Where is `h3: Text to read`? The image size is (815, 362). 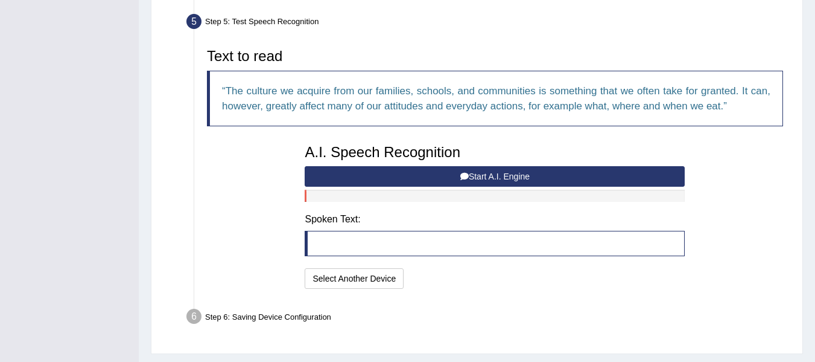
h3: Text to read is located at coordinates (495, 56).